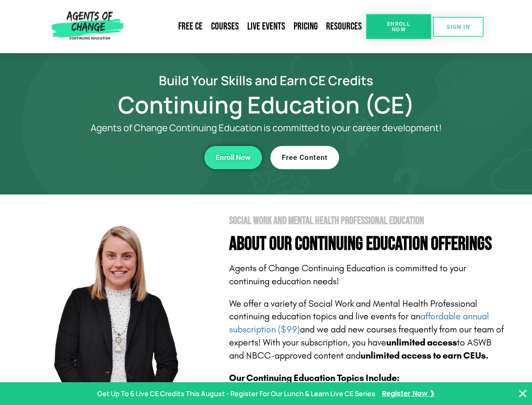 The width and height of the screenshot is (532, 405). I want to click on span: Agents of Change Continuing Education is committed to your continuing education needs!, so click(348, 275).